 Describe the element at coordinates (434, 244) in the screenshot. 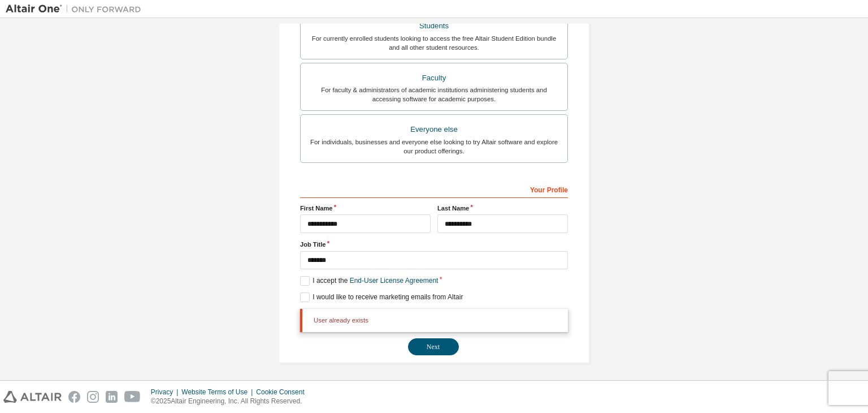

I see `label: Job Title` at that location.